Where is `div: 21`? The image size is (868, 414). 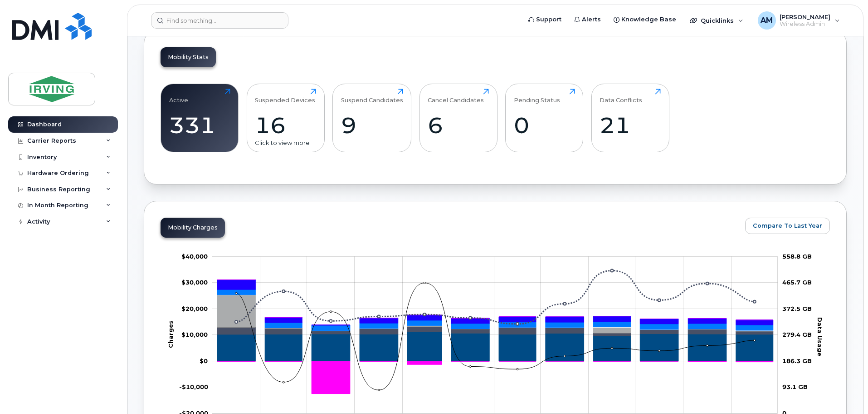 div: 21 is located at coordinates (630, 125).